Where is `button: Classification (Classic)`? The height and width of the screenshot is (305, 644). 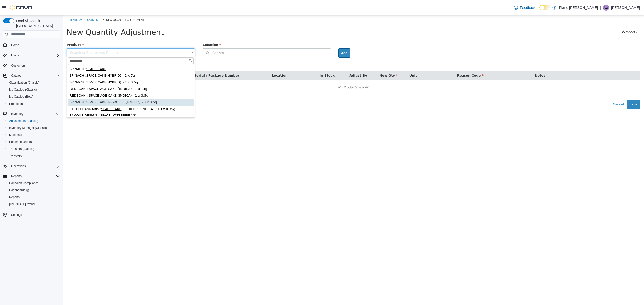 button: Classification (Classic) is located at coordinates (34, 83).